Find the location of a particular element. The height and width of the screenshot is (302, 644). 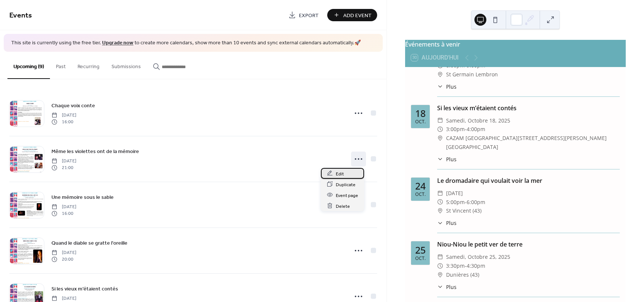

div: Le dromadaire qui voulait voir la mer is located at coordinates (528, 181).